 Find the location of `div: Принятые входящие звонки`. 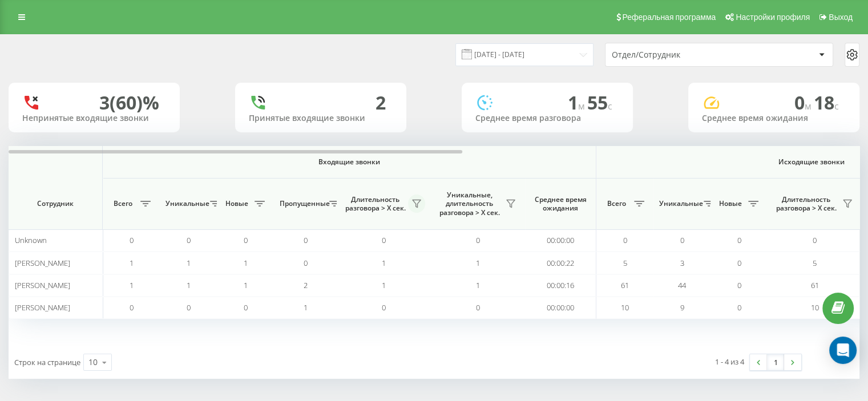

div: Принятые входящие звонки is located at coordinates (321, 118).